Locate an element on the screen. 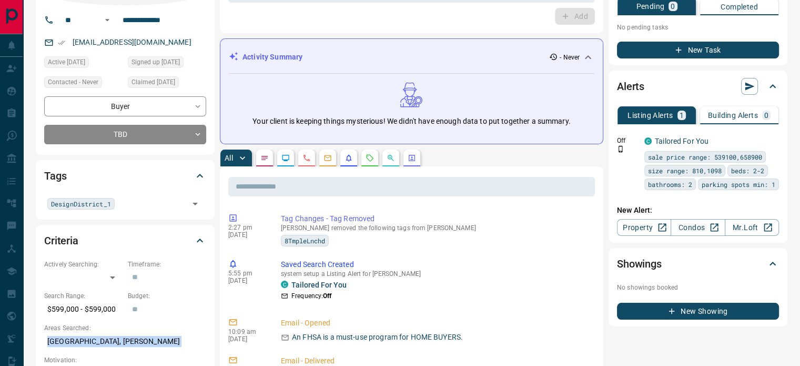  div: Buyer is located at coordinates (125, 106).